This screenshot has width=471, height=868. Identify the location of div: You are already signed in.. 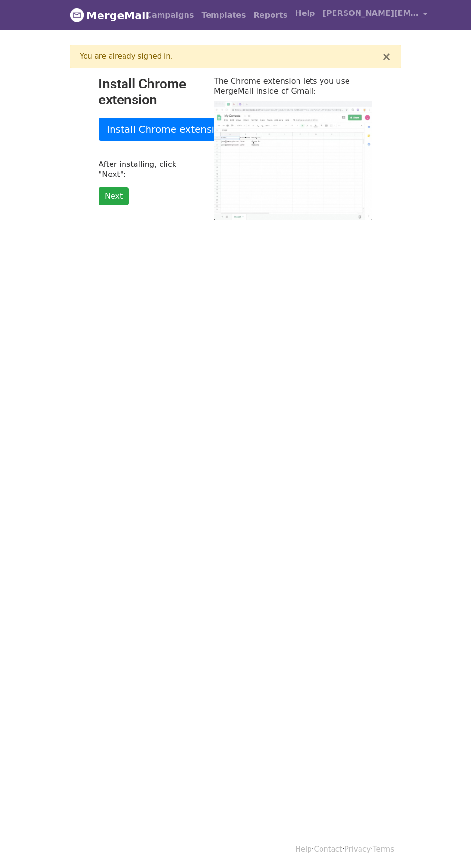
(231, 56).